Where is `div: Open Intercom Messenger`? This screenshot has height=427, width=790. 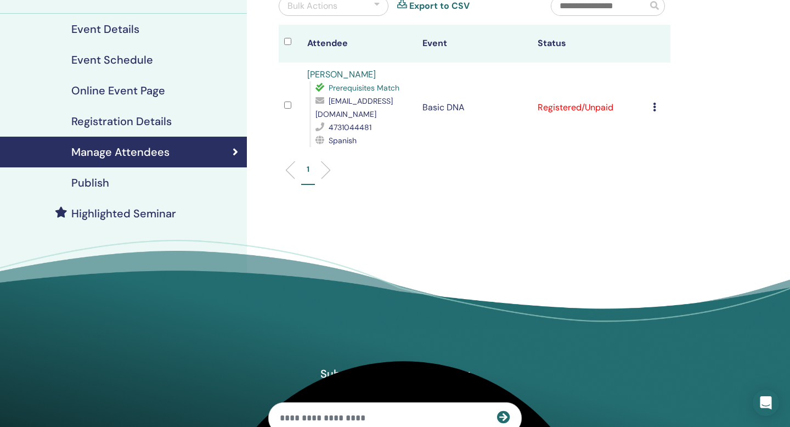
div: Open Intercom Messenger is located at coordinates (766, 403).